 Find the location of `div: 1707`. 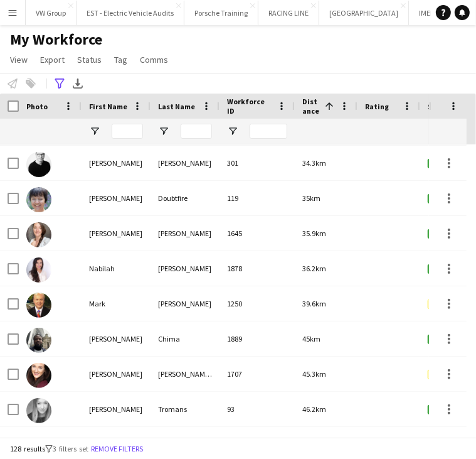

div: 1707 is located at coordinates (257, 374).